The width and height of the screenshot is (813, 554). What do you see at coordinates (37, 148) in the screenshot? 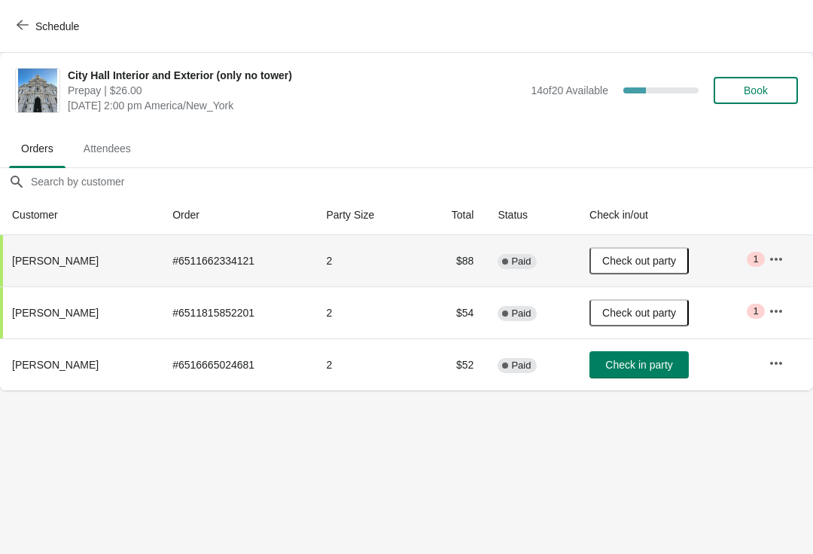
I see `span: Orders` at bounding box center [37, 148].